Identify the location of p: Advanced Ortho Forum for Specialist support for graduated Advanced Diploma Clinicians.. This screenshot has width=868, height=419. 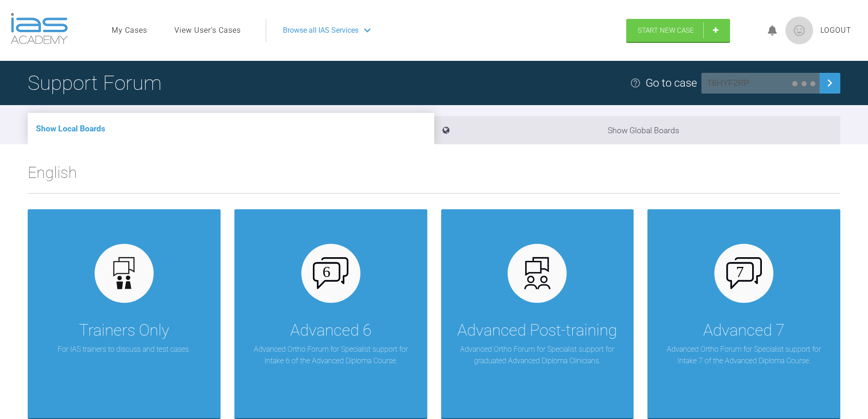
(538, 355).